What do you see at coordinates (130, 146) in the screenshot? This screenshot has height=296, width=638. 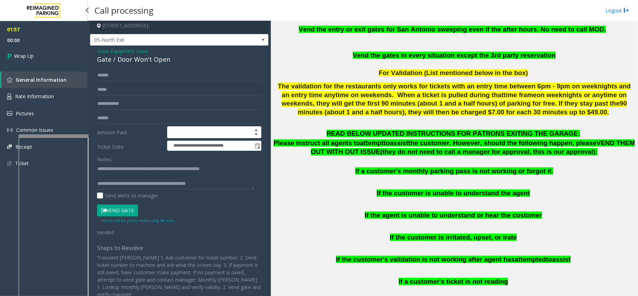 I see `label: Ticket Date:` at bounding box center [130, 146].